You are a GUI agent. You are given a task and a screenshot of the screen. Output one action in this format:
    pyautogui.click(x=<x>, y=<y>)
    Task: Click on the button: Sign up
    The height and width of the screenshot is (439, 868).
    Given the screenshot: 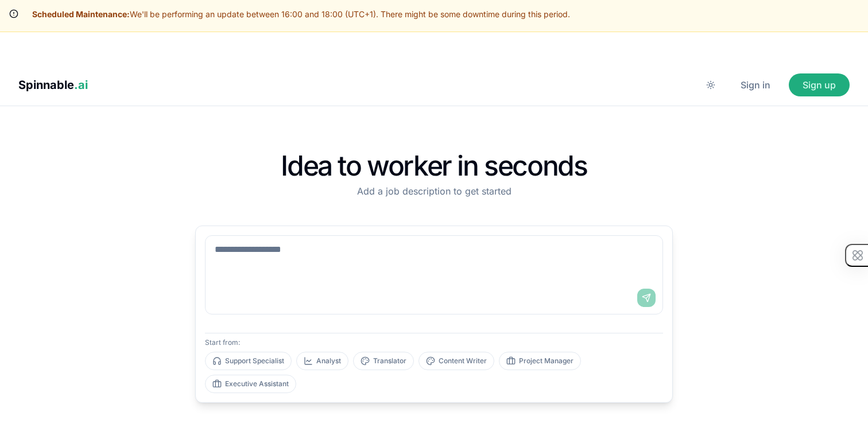 What is the action you would take?
    pyautogui.click(x=819, y=85)
    